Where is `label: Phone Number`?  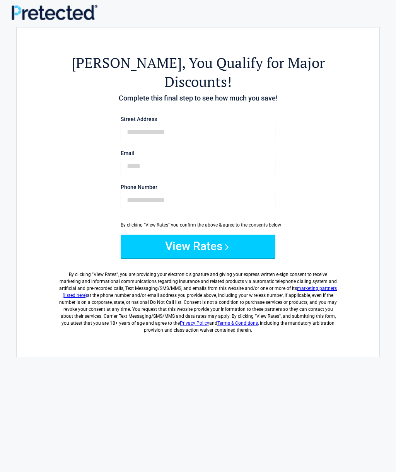
label: Phone Number is located at coordinates (198, 187).